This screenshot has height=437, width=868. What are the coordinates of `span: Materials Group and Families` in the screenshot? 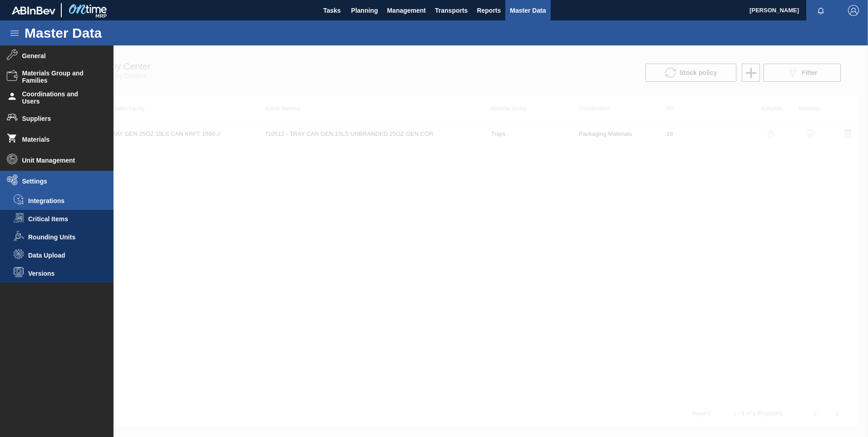 It's located at (60, 77).